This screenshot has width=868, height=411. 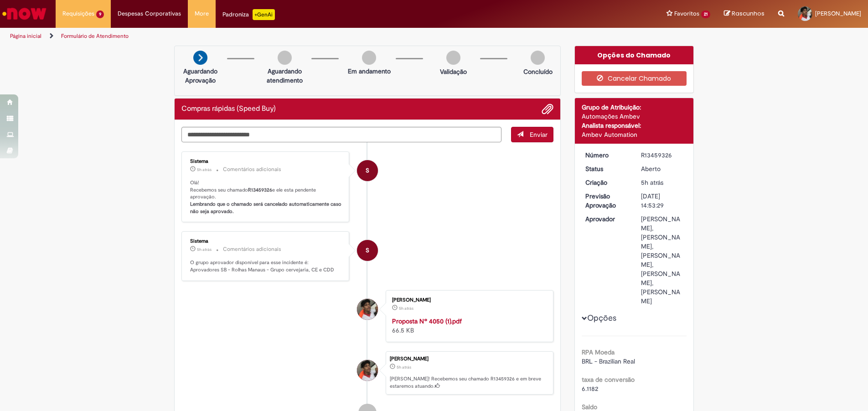 What do you see at coordinates (266, 208) in the screenshot?
I see `b: Lembrando que o chamado será cancelado automaticamente caso não seja aprovado.` at bounding box center [266, 208].